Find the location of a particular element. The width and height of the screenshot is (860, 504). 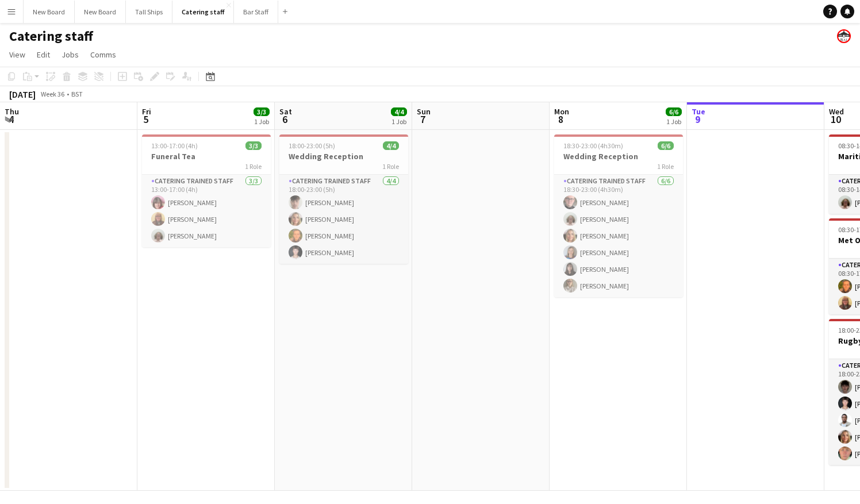

app-user-avatar: Beach Ballroom is located at coordinates (844, 36).